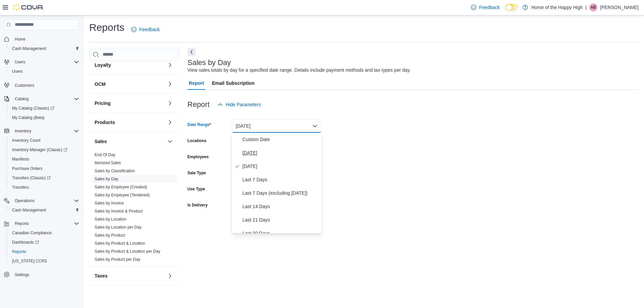 This screenshot has width=644, height=308. I want to click on div: Ashley Boychuk, so click(593, 8).